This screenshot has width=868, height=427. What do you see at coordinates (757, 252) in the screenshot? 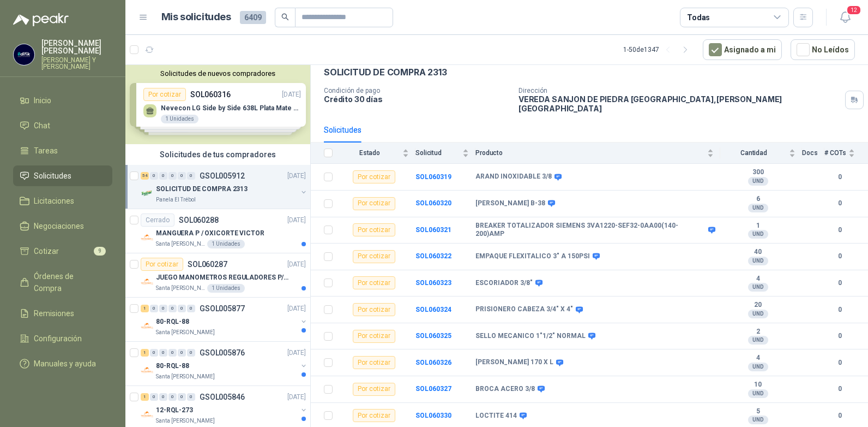
I see `b: 40` at bounding box center [757, 252].